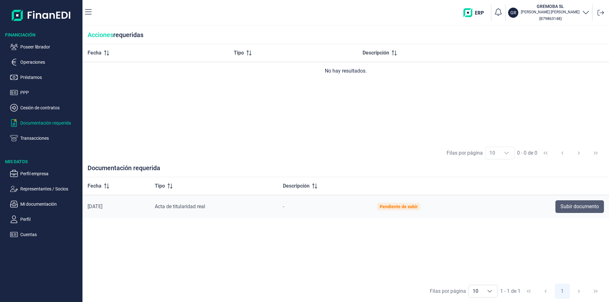 Image resolution: width=609 pixels, height=302 pixels. Describe the element at coordinates (562, 291) in the screenshot. I see `button: Page 1` at that location.